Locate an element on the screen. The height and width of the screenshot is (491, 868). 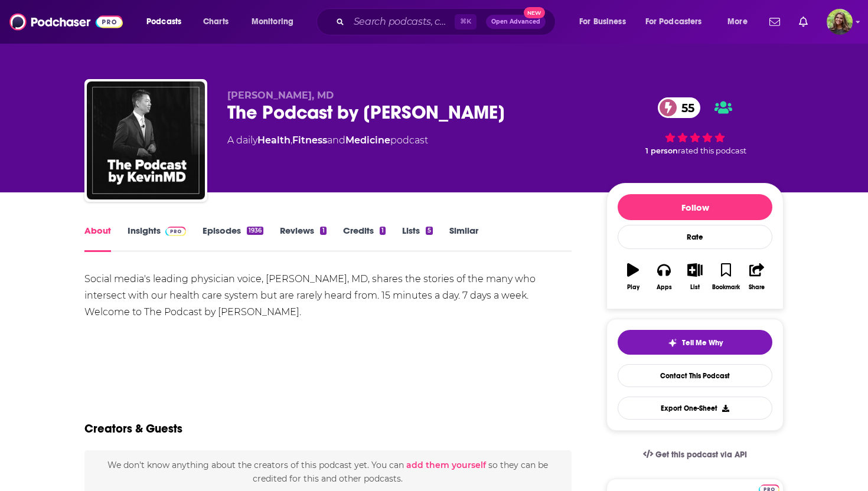
span: Charts is located at coordinates (215, 22).